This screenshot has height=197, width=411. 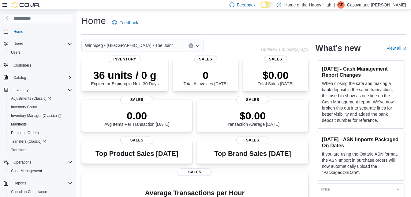 What do you see at coordinates (40, 107) in the screenshot?
I see `button: Inventory Count` at bounding box center [40, 107].